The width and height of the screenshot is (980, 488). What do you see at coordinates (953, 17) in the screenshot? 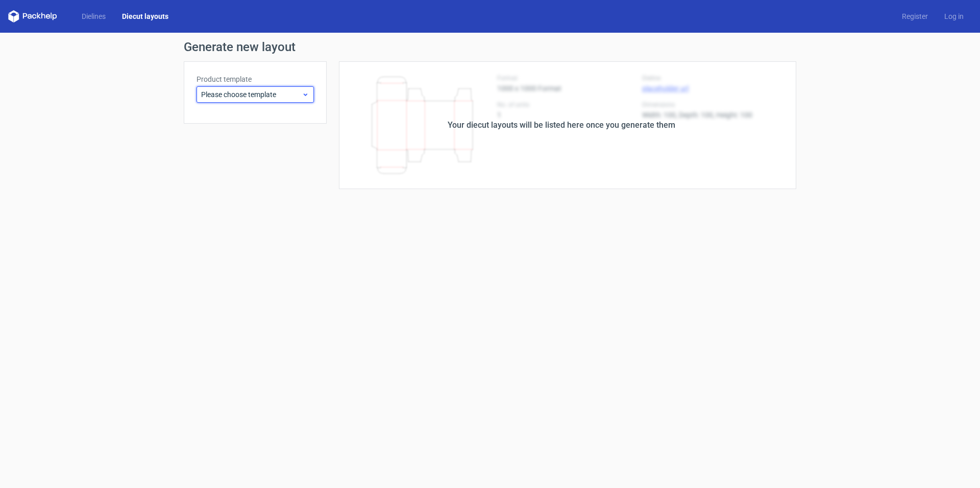
I see `a: Log in` at bounding box center [953, 17].